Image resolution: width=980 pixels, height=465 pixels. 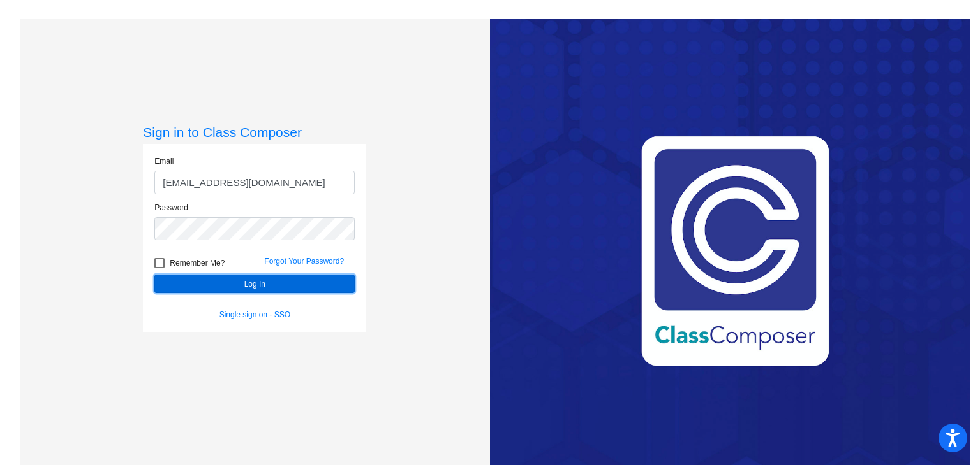 What do you see at coordinates (197, 263) in the screenshot?
I see `span: Remember Me?` at bounding box center [197, 263].